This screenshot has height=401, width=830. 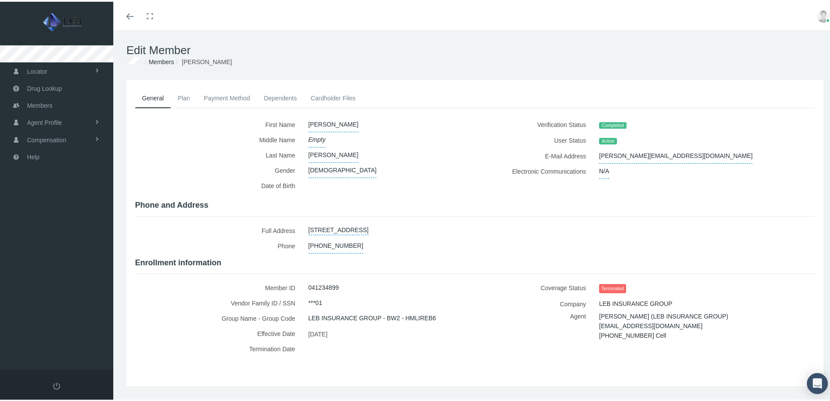 What do you see at coordinates (44, 87) in the screenshot?
I see `span: Drug Lookup` at bounding box center [44, 87].